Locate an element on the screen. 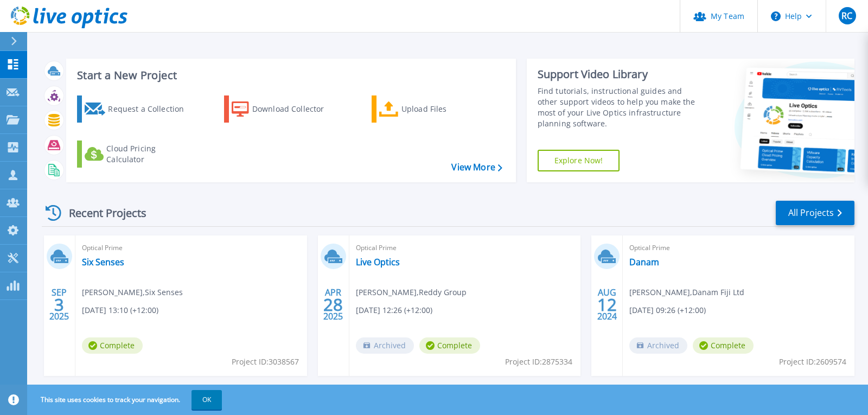 This screenshot has height=415, width=868. div: Download Collector is located at coordinates (295, 109).